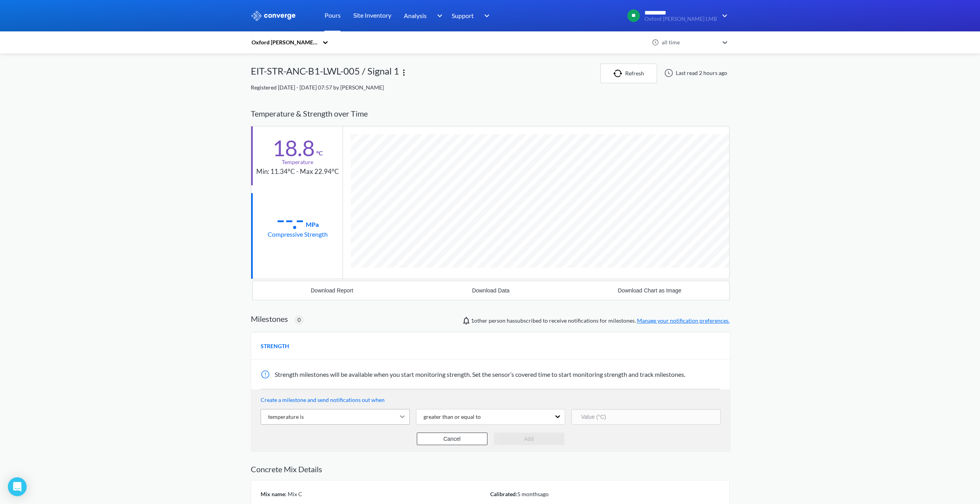 The image size is (980, 504). I want to click on span: 5 months ago, so click(533, 494).